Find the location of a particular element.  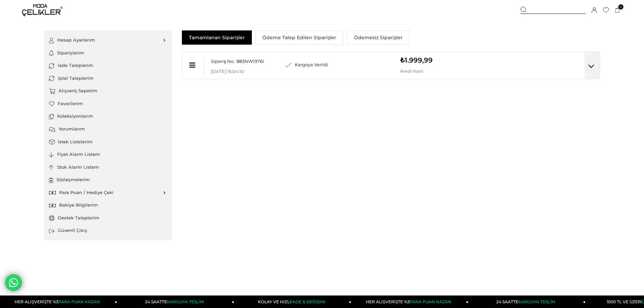

p: ₺1.999,99 is located at coordinates (429, 60).